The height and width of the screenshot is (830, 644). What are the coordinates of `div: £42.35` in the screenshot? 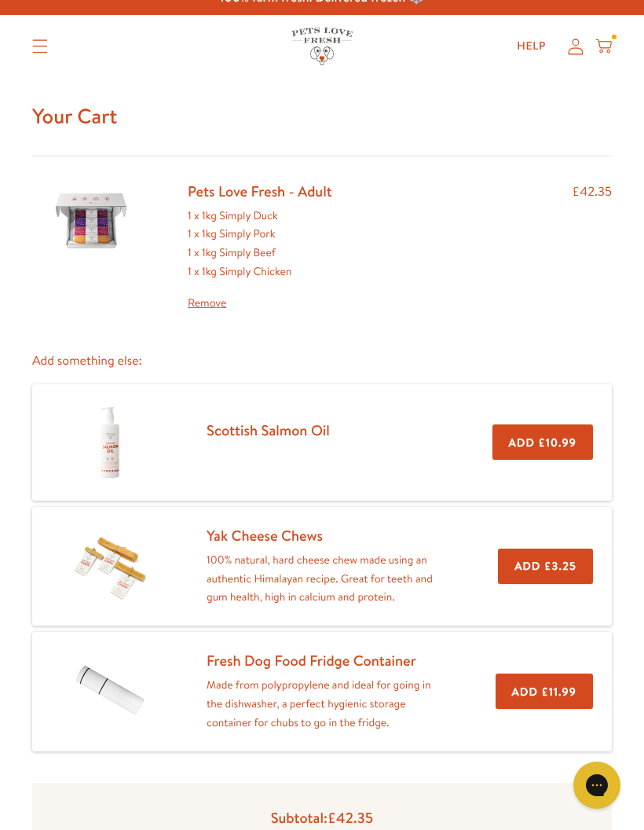 It's located at (593, 247).